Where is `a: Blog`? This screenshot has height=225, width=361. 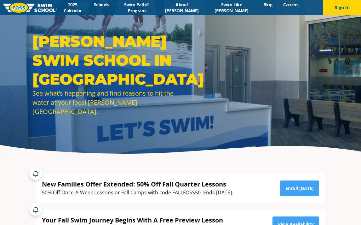 a: Blog is located at coordinates (268, 4).